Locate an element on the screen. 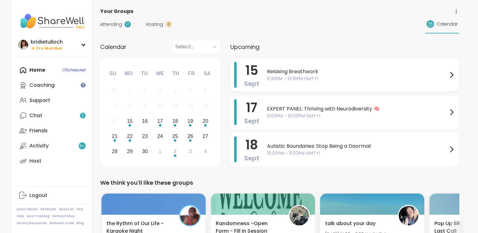  img: pipishay2olivia is located at coordinates (408, 216).